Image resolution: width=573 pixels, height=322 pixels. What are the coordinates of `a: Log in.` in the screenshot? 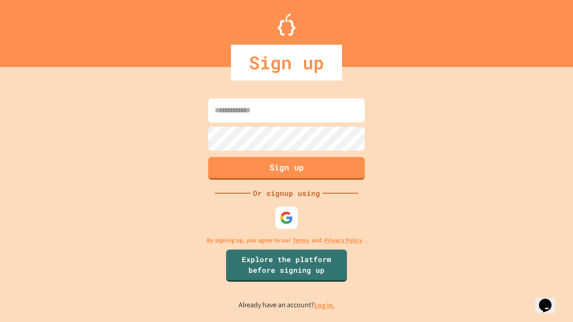 It's located at (325, 305).